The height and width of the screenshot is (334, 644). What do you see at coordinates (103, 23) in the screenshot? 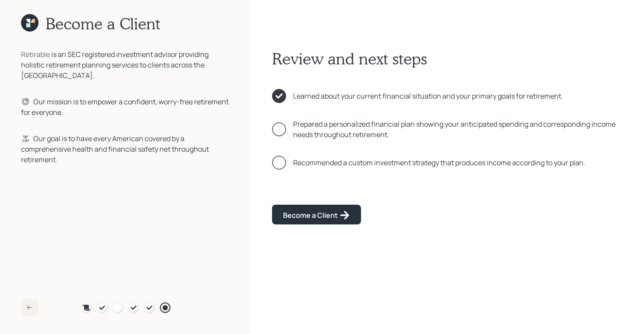
I see `h1: Become a Client` at bounding box center [103, 23].